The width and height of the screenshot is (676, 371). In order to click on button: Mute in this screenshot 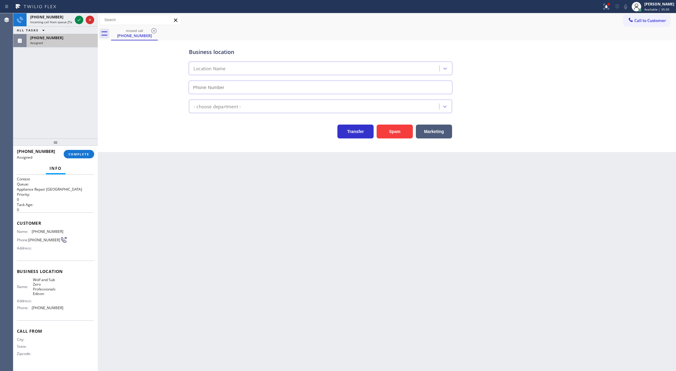, I will do `click(626, 7)`.